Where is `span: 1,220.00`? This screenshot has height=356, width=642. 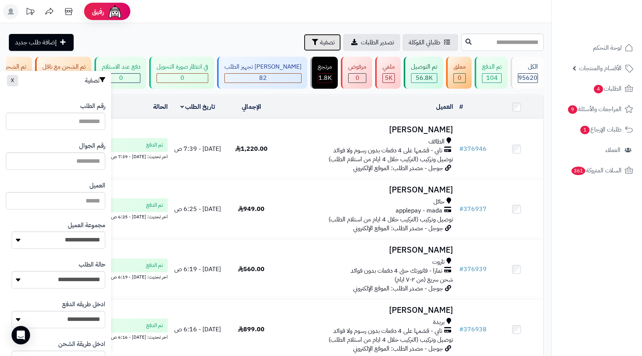 span: 1,220.00 is located at coordinates (251, 149).